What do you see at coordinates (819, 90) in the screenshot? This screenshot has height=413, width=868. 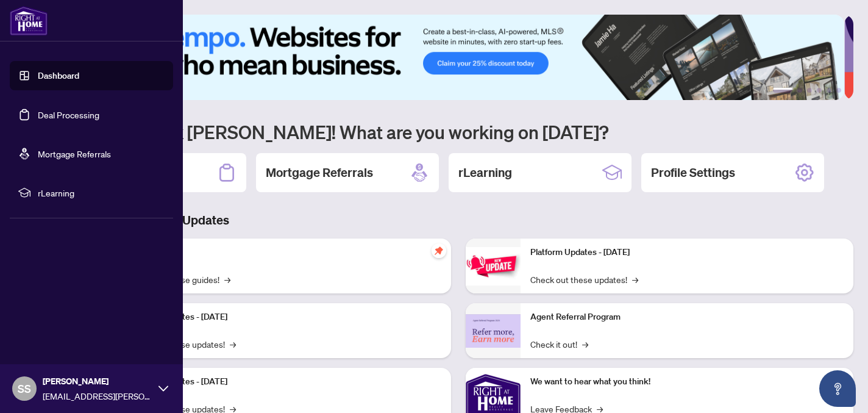 I see `button: 4` at bounding box center [819, 90].